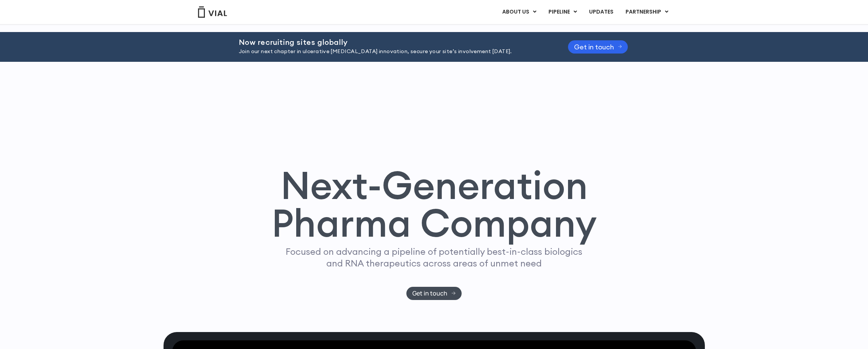  I want to click on a: PARTNERSHIPMenu Toggle, so click(647, 12).